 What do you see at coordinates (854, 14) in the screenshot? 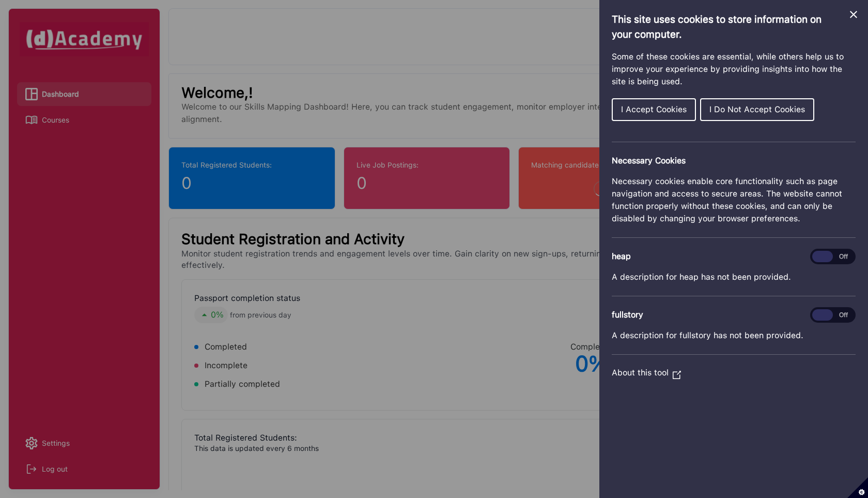
I see `button: Close Cookie Control` at bounding box center [854, 14].